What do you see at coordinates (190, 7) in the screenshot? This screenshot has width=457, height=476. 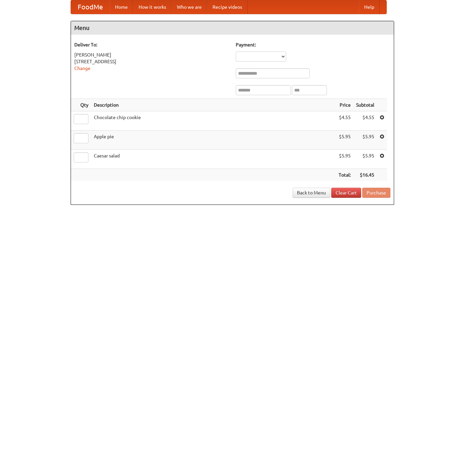 I see `a: Who we are` at bounding box center [190, 7].